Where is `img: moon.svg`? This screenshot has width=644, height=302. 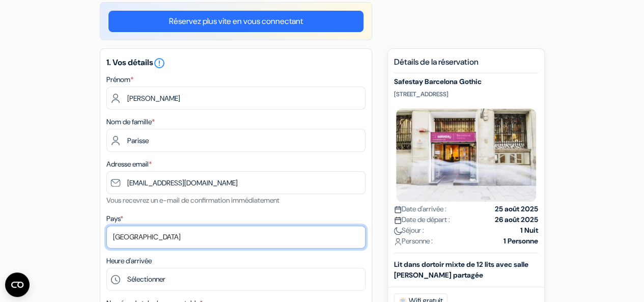 img: moon.svg is located at coordinates (398, 231).